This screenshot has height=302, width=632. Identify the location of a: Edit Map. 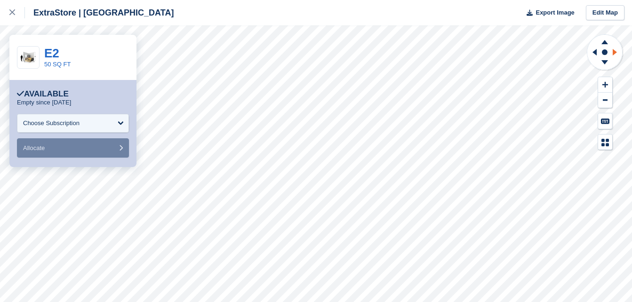
(605, 13).